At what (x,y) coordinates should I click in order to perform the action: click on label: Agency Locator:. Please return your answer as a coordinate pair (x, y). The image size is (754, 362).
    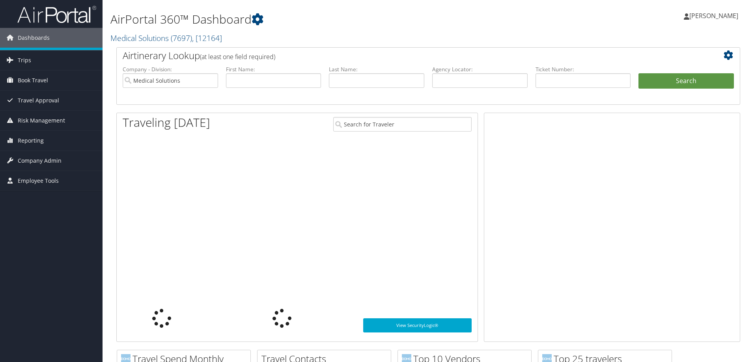
    Looking at the image, I should click on (480, 69).